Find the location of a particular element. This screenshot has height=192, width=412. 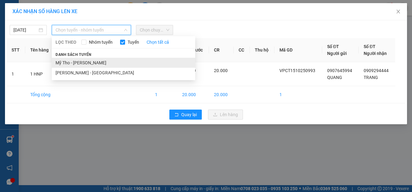

th: Thu hộ is located at coordinates (262, 50).